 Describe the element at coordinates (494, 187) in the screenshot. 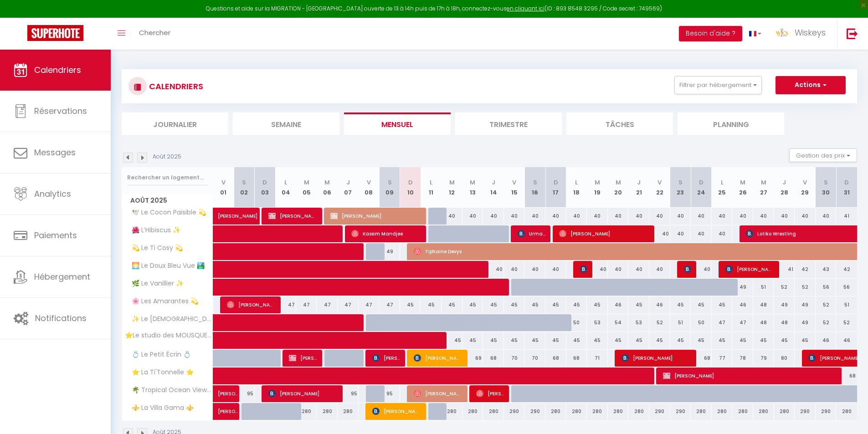

I see `th: 14` at that location.